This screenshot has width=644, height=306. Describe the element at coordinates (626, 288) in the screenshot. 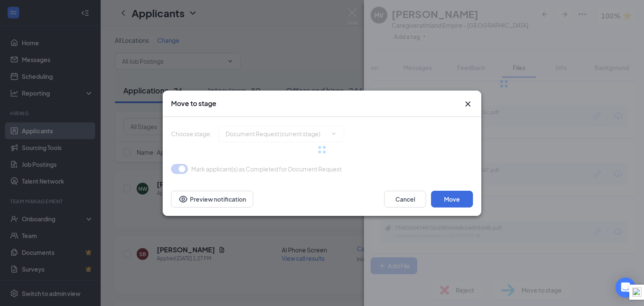

I see `div: Open Intercom Messenger` at that location.